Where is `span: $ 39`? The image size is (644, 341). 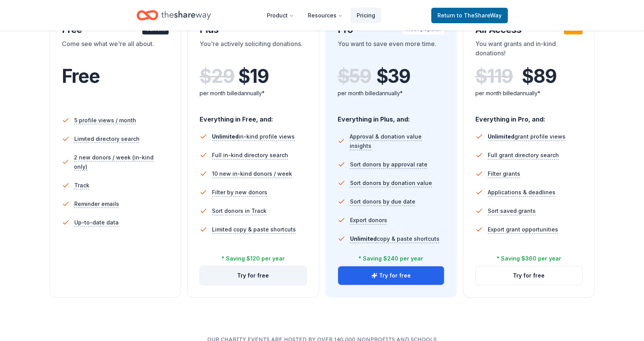 span: $ 39 is located at coordinates (393, 76).